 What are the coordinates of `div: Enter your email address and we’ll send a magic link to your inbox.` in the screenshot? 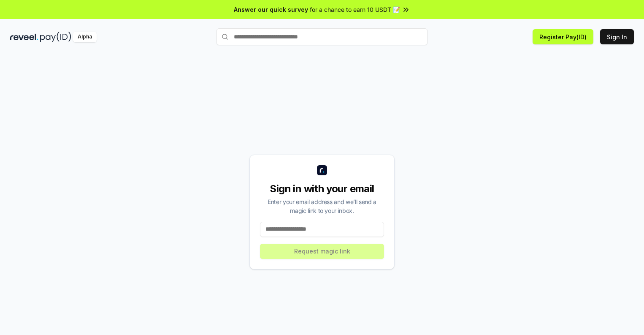 It's located at (322, 206).